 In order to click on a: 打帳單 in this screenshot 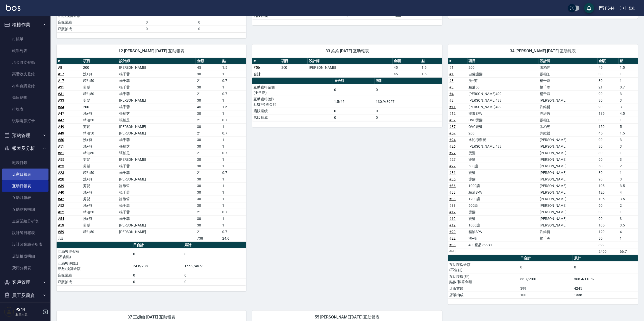, I will do `click(25, 39)`.